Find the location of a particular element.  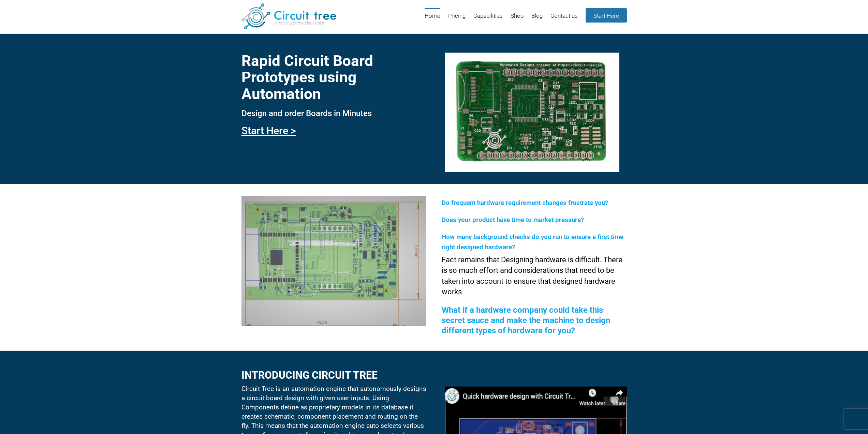

span: How many background checks do you run to ensure a first time right designed hardware? is located at coordinates (532, 242).